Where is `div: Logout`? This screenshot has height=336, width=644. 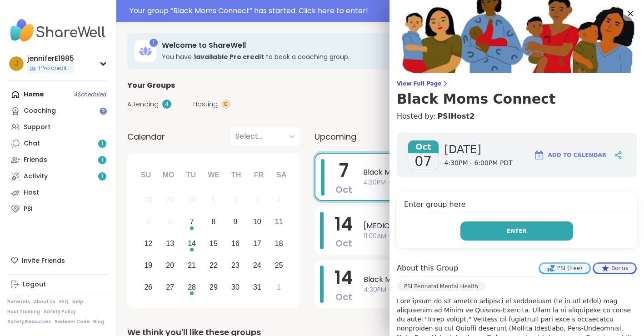 div: Logout is located at coordinates (34, 284).